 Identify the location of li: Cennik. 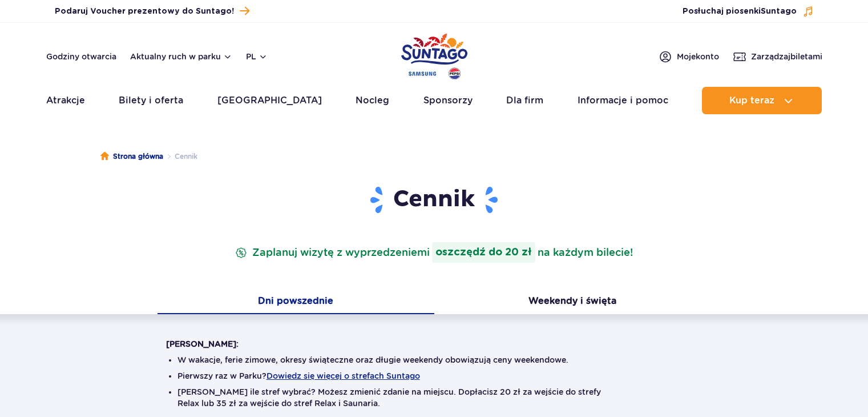
(180, 157).